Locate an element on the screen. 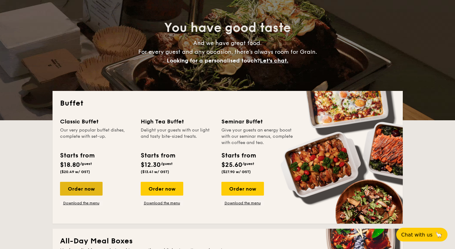  div: High Tea Buffet is located at coordinates (177, 122).